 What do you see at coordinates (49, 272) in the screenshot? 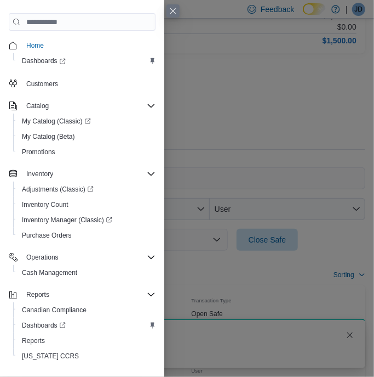
I see `a: Cash Management` at bounding box center [49, 272].